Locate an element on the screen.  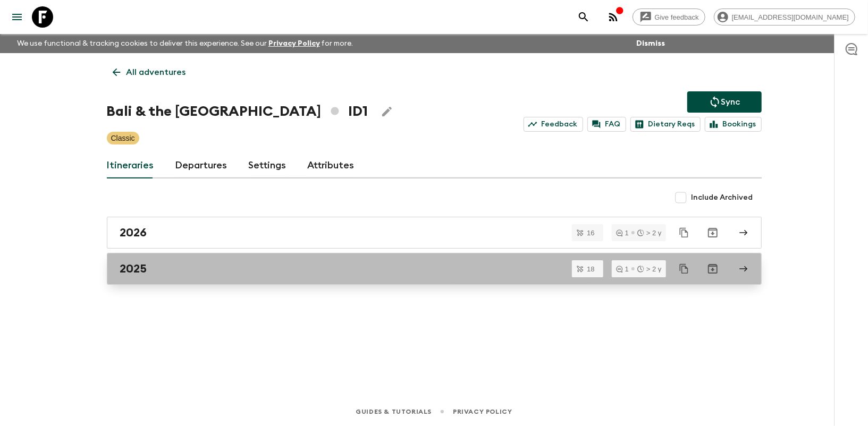
a: 2025 is located at coordinates (434, 269).